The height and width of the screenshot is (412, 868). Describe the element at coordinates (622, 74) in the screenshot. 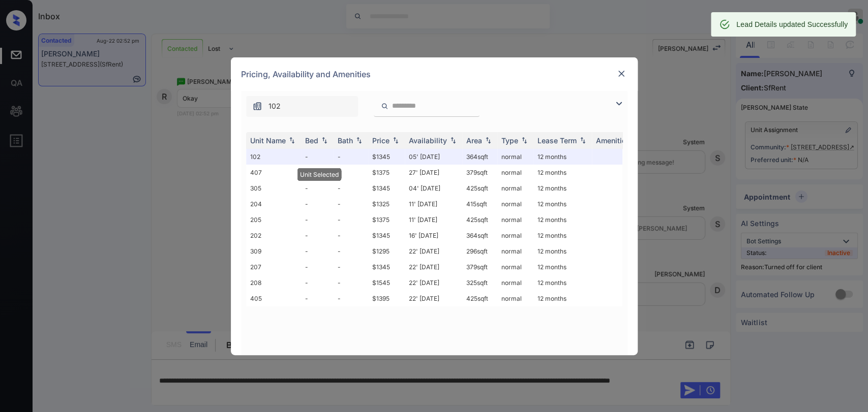

I see `img: close` at that location.